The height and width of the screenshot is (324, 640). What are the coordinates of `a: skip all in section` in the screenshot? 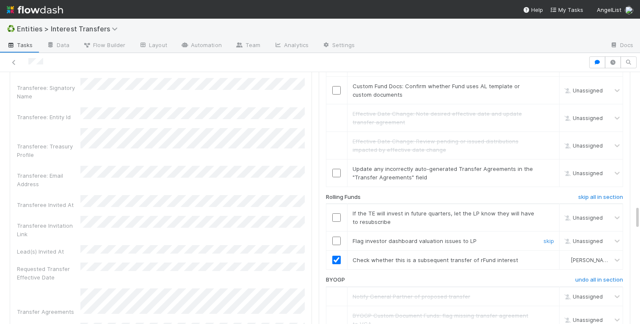 It's located at (601, 199).